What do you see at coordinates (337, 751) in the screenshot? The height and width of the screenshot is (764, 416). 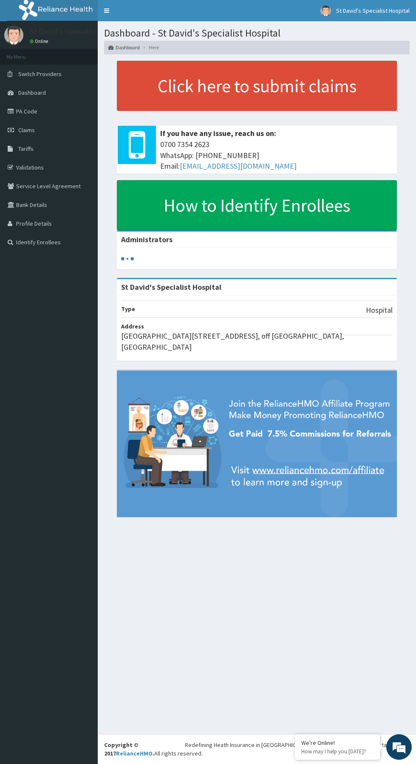 I see `p: How may I help you today?` at bounding box center [337, 751].